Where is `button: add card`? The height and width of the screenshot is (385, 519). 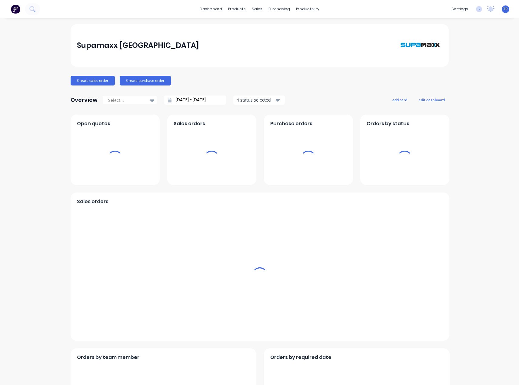 button: add card is located at coordinates (399, 100).